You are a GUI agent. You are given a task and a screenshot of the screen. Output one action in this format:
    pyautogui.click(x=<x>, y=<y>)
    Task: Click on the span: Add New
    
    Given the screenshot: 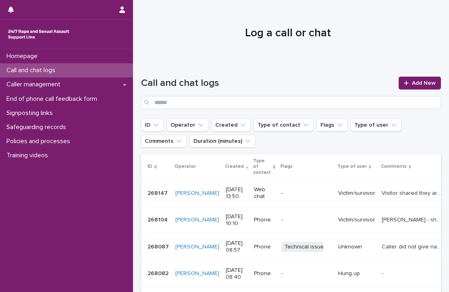 What is the action you would take?
    pyautogui.click(x=423, y=83)
    